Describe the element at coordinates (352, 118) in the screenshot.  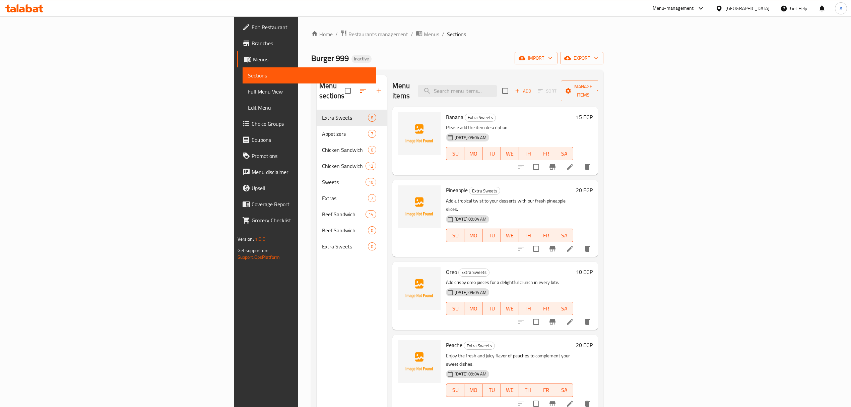
I see `div: Extra Sweets8` at that location.